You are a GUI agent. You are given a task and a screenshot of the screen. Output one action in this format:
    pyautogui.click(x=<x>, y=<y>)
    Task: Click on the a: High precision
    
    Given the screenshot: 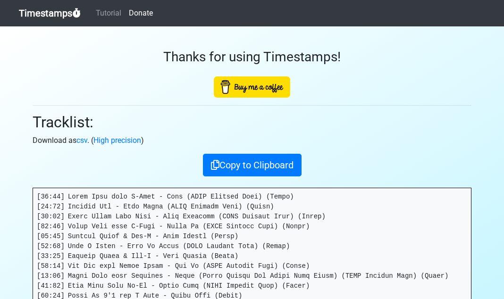 What is the action you would take?
    pyautogui.click(x=117, y=140)
    